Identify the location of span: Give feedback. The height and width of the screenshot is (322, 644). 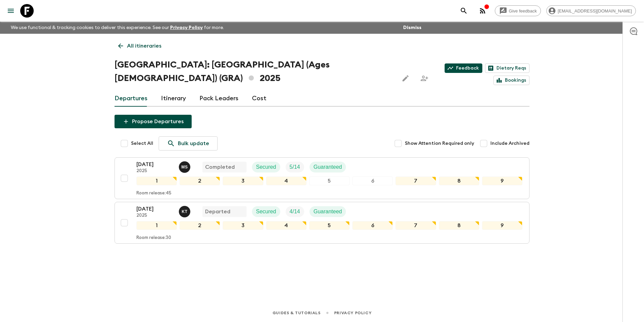
(523, 11).